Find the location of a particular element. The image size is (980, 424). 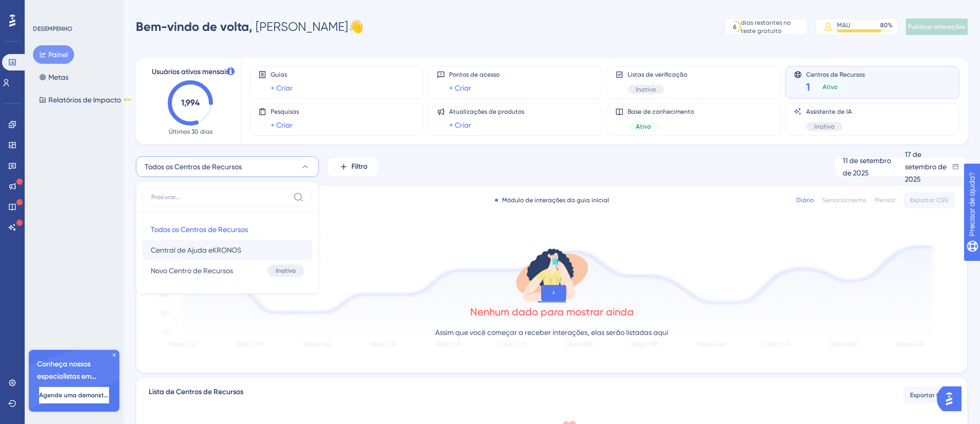

font: Listas de verificação is located at coordinates (658, 74).